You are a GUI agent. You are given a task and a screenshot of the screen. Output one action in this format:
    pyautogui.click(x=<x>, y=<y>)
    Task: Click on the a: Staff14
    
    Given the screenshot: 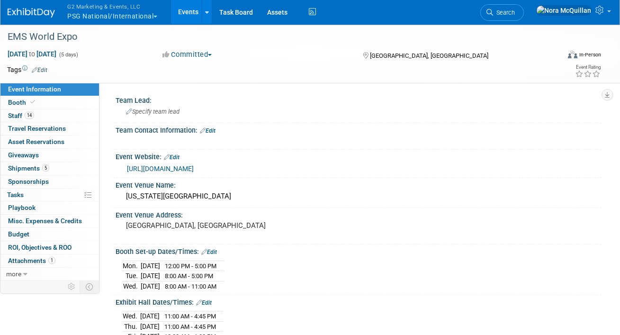 What is the action you would take?
    pyautogui.click(x=50, y=116)
    